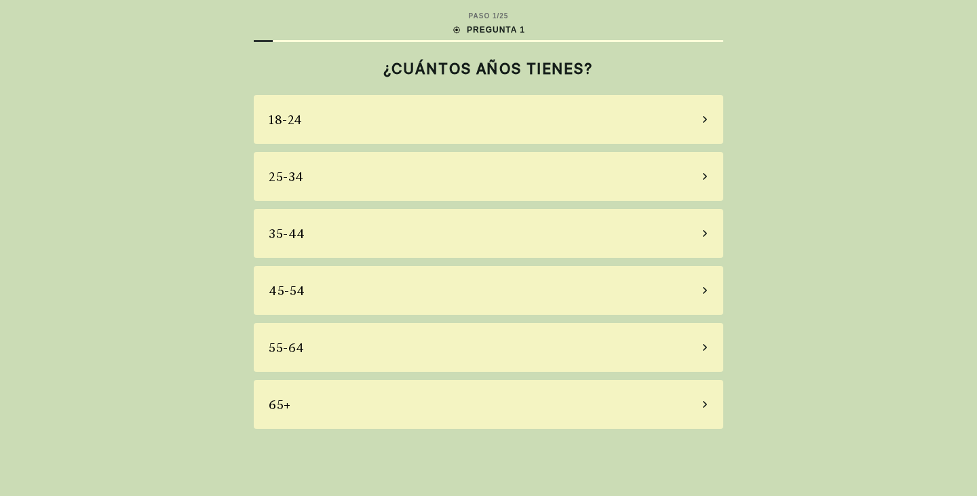  Describe the element at coordinates (279, 404) in the screenshot. I see `div: 65+` at that location.